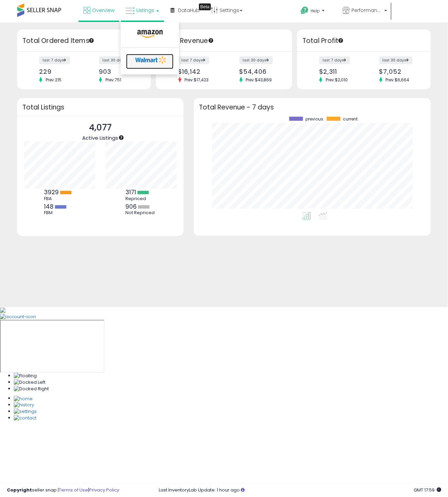 The height and width of the screenshot is (497, 448). I want to click on span: Overview, so click(103, 11).